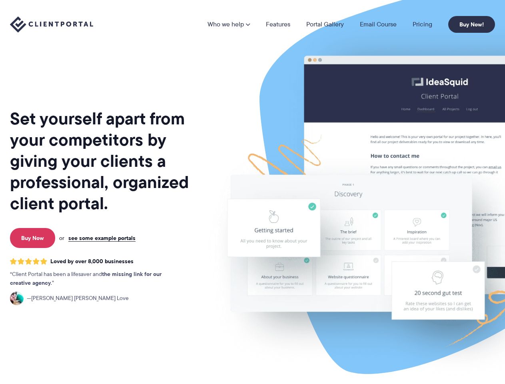  What do you see at coordinates (325, 24) in the screenshot?
I see `a: Portal Gallery` at bounding box center [325, 24].